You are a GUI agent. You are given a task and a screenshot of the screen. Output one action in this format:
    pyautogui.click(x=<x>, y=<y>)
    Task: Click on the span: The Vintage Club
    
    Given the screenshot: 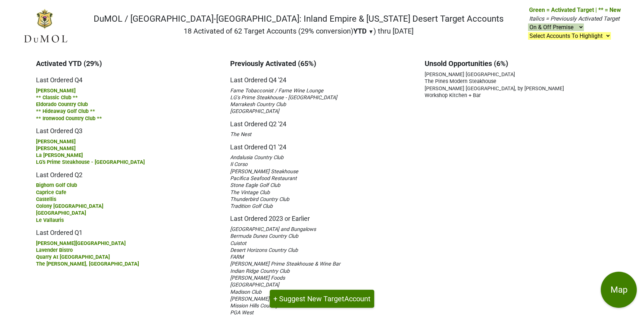 What is the action you would take?
    pyautogui.click(x=250, y=192)
    